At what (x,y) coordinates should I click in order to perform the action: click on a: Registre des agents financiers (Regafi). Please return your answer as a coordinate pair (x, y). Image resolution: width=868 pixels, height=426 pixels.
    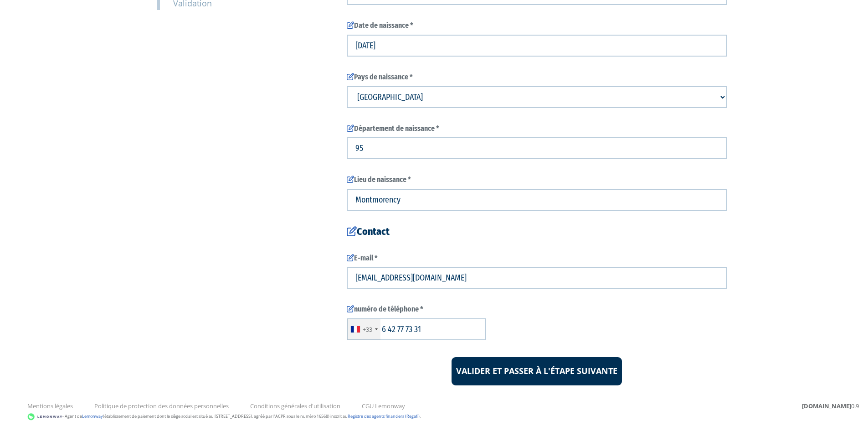
    Looking at the image, I should click on (384, 416).